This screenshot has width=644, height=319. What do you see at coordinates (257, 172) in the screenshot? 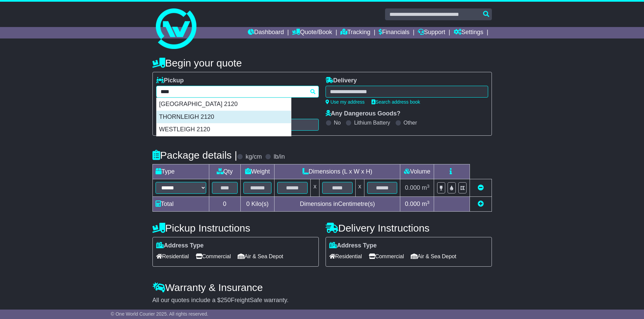
I see `td: Weight` at bounding box center [257, 172].